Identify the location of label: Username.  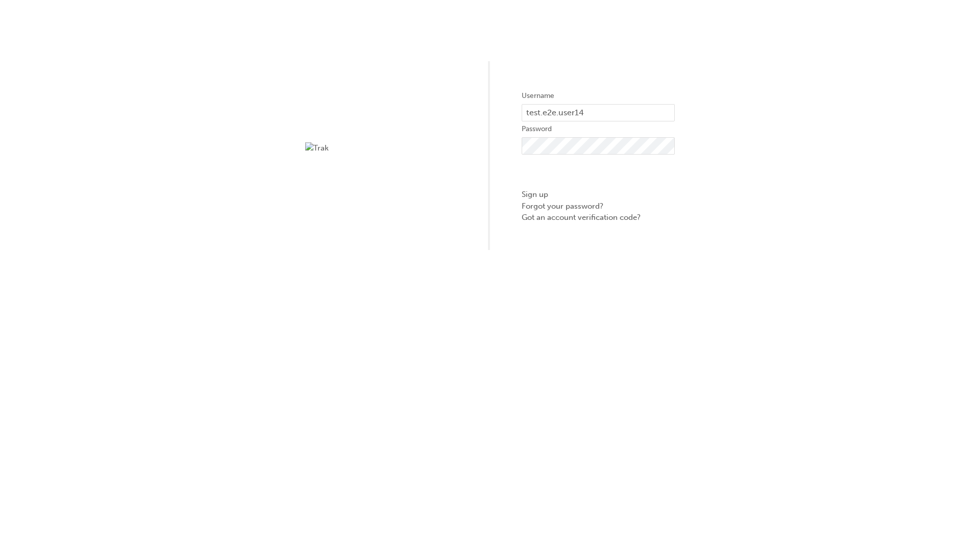
(598, 96).